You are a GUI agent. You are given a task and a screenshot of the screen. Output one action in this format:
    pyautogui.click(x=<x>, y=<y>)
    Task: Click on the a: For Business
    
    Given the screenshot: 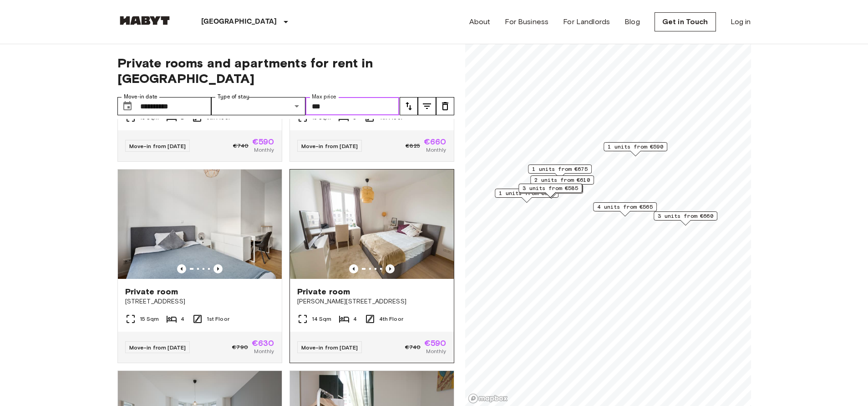 What is the action you would take?
    pyautogui.click(x=527, y=22)
    